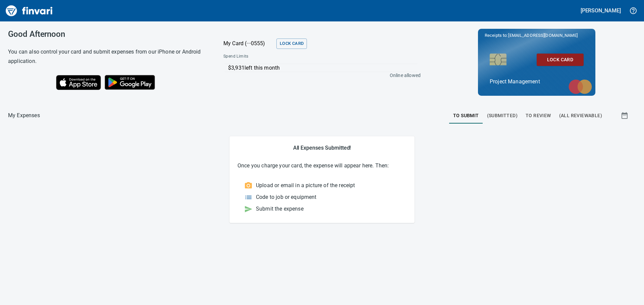 The height and width of the screenshot is (305, 644). Describe the element at coordinates (466, 116) in the screenshot. I see `span: To Submit` at that location.